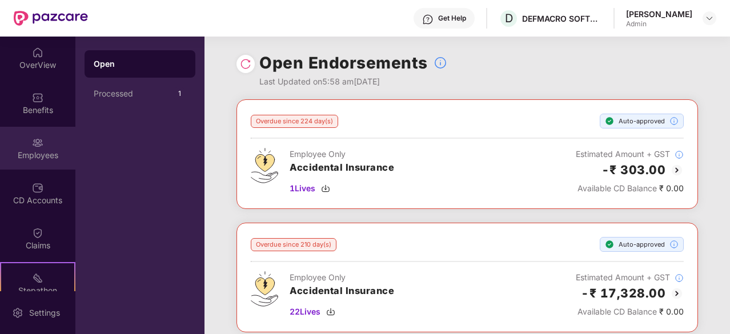 Image resolution: width=730 pixels, height=334 pixels. What do you see at coordinates (343, 63) in the screenshot?
I see `h1: Open Endorsements` at bounding box center [343, 63].